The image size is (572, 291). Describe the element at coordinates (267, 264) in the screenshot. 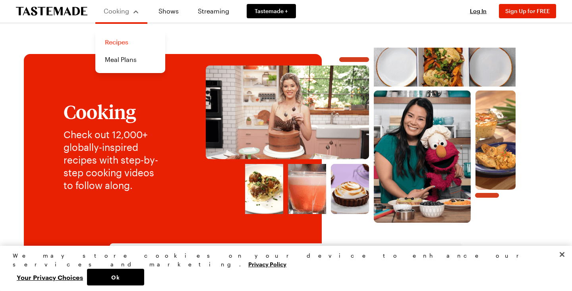

I see `a: More information about your privacy, opens in a new tab` at that location.